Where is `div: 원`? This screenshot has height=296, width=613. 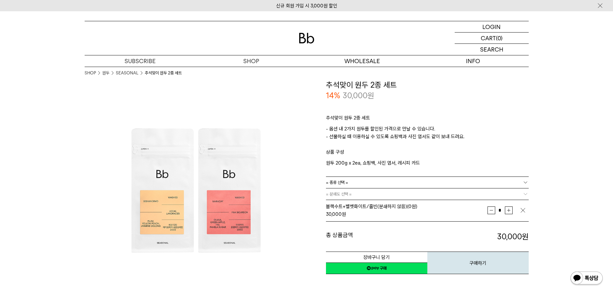
div: 원 is located at coordinates (407, 214).